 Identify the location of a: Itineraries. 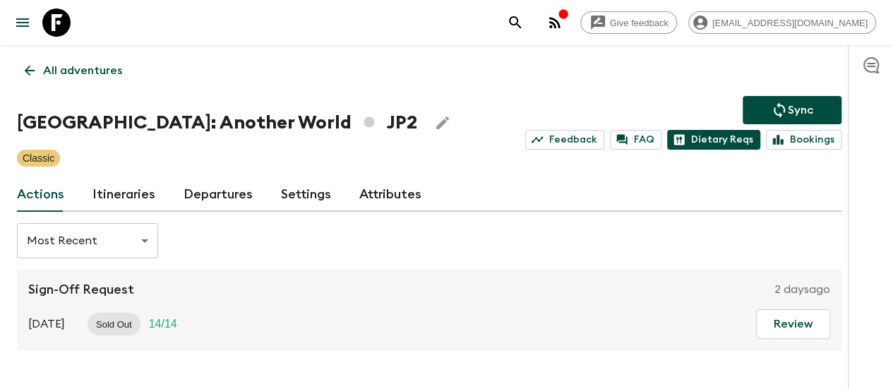
(124, 195).